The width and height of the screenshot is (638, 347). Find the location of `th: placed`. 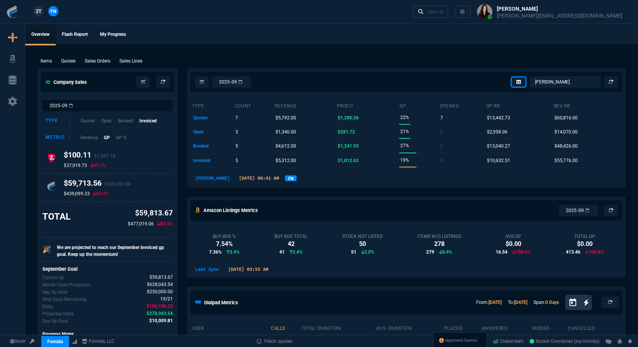

th: placed is located at coordinates (463, 328).